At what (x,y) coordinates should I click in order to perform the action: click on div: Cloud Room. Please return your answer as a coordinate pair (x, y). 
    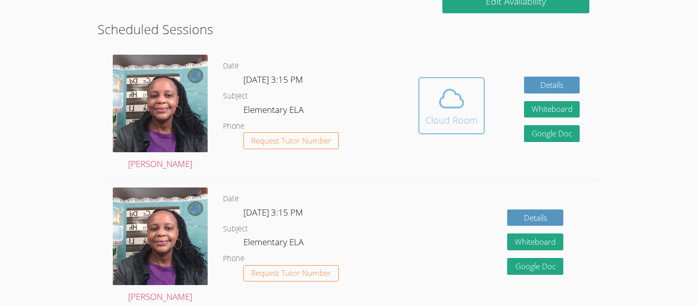
    Looking at the image, I should click on (451, 120).